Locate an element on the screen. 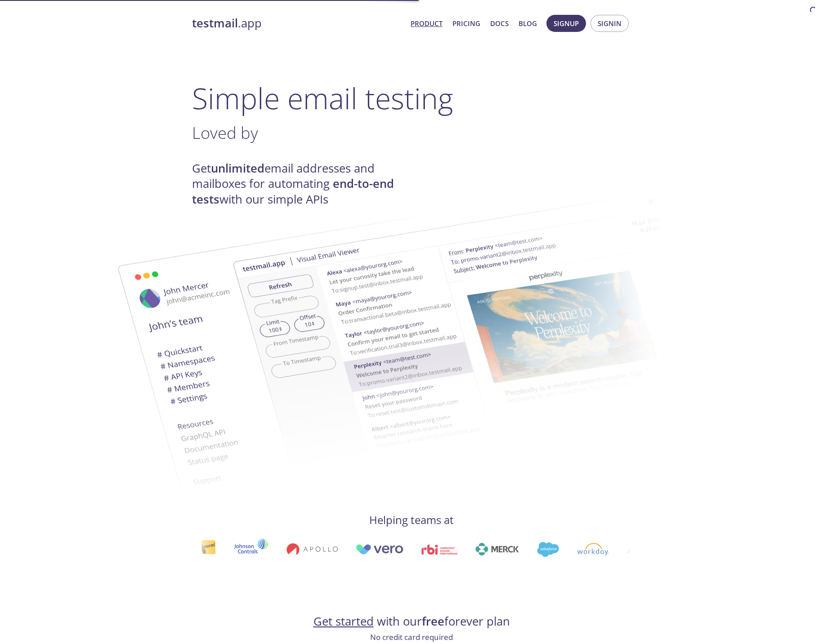 The width and height of the screenshot is (823, 644). h1: Simple email testing is located at coordinates (412, 98).